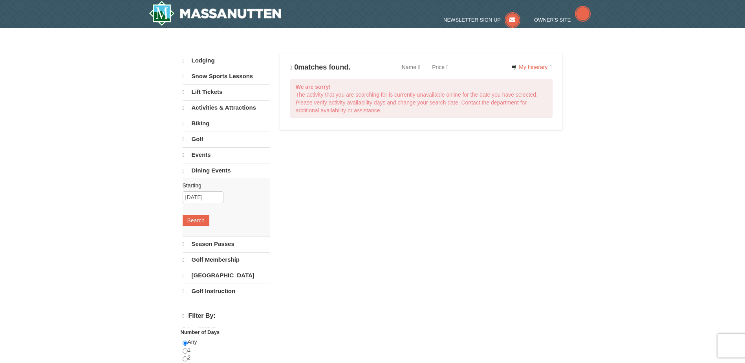 The width and height of the screenshot is (745, 363). What do you see at coordinates (226, 170) in the screenshot?
I see `a: Dining Events` at bounding box center [226, 170].